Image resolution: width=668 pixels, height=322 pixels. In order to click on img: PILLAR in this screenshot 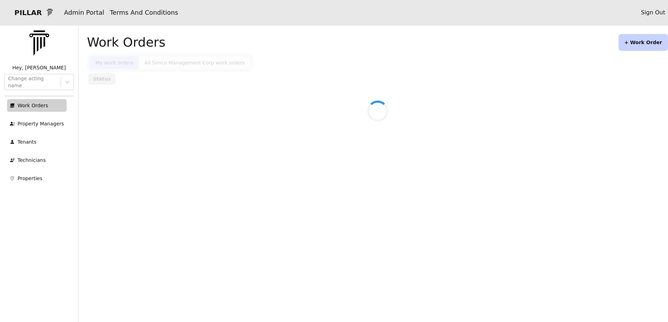, I will do `click(39, 43)`.